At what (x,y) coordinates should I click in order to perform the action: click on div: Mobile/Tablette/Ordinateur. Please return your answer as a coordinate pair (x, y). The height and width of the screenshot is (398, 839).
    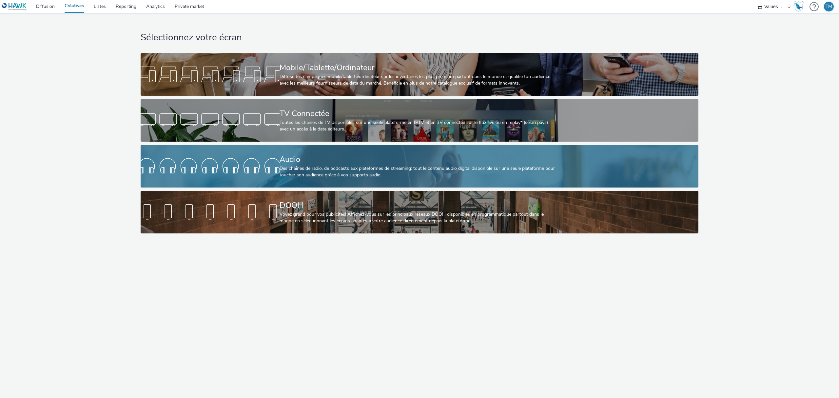
    Looking at the image, I should click on (418, 67).